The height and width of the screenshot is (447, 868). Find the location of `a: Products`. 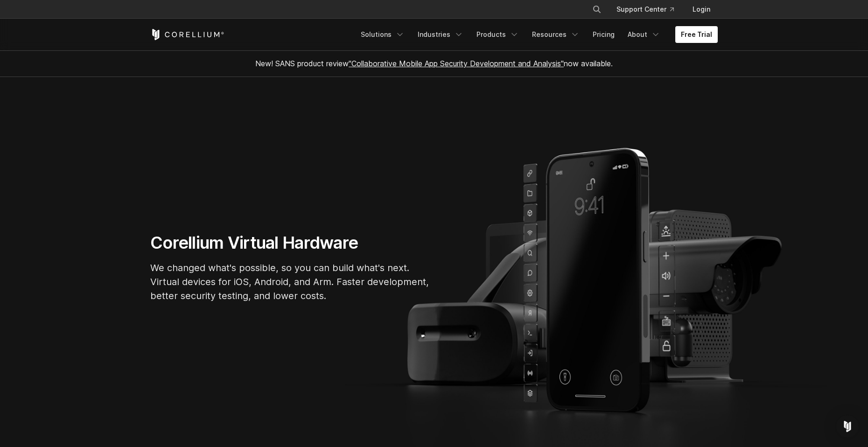

a: Products is located at coordinates (497, 35).